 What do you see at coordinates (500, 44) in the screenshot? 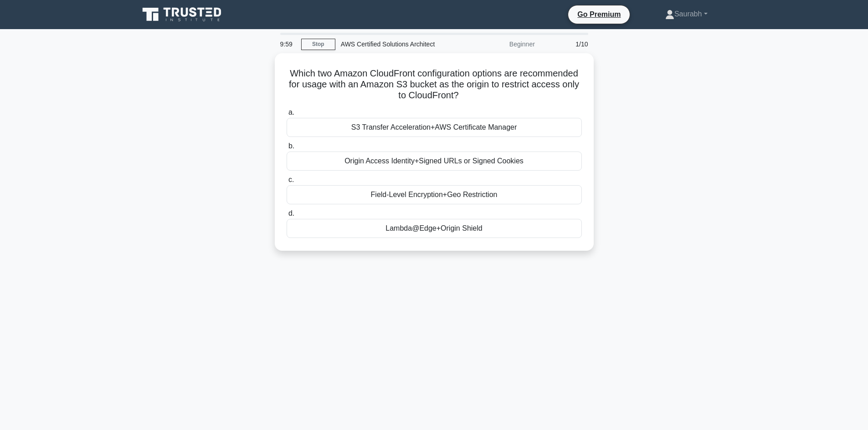
I see `div: Beginner` at bounding box center [500, 44].